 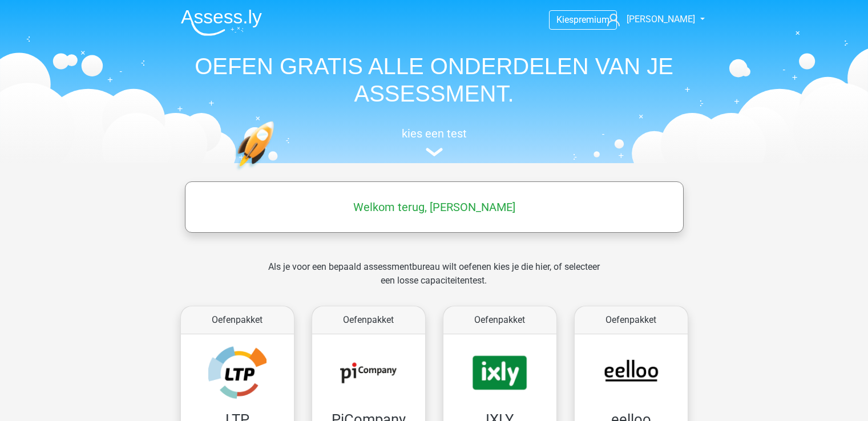 I want to click on div: Als je voor een bepaald assessmentbureau wilt oefenen kies je die hier, of selecteer een losse ca..., so click(x=434, y=280).